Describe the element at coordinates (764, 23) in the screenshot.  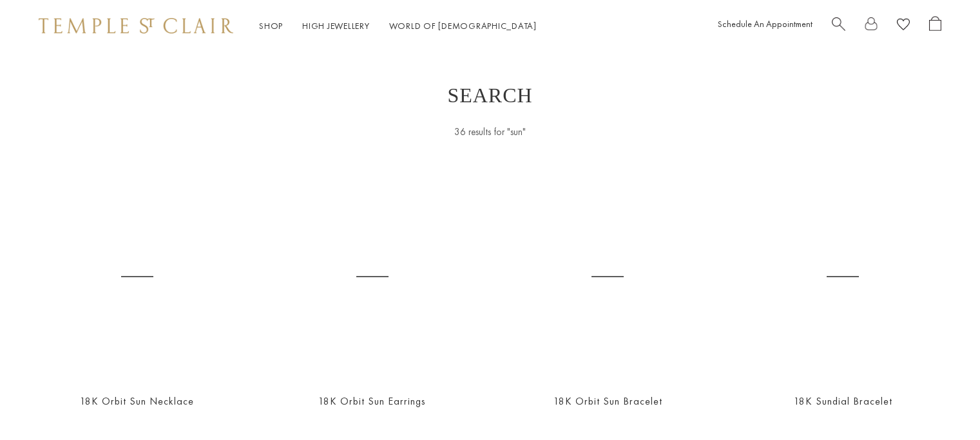
I see `a: Schedule An Appointment` at that location.